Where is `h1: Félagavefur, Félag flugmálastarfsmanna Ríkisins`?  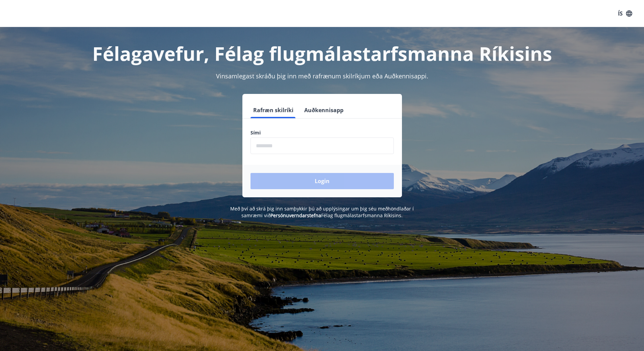
h1: Félagavefur, Félag flugmálastarfsmanna Ríkisins is located at coordinates (322, 54).